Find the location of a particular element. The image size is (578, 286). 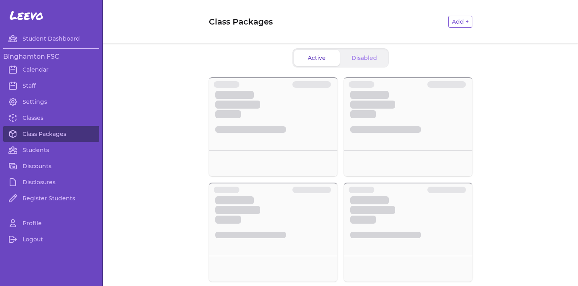

a: Discounts is located at coordinates (51, 166).